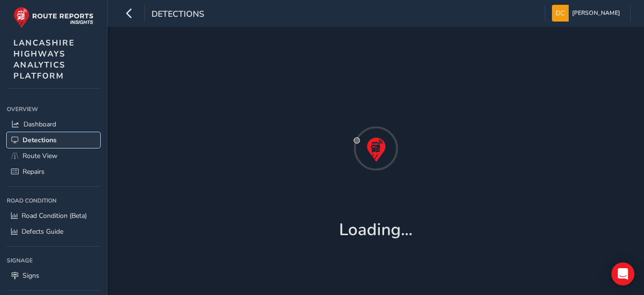 This screenshot has width=644, height=295. I want to click on span: Defects Guide, so click(42, 231).